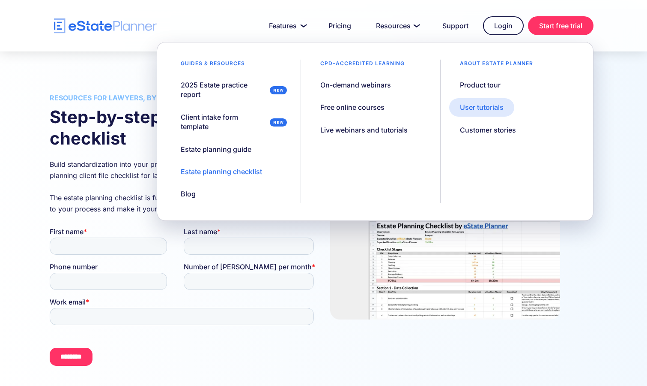 Image resolution: width=647 pixels, height=386 pixels. Describe the element at coordinates (480, 85) in the screenshot. I see `a: Product tour` at that location.